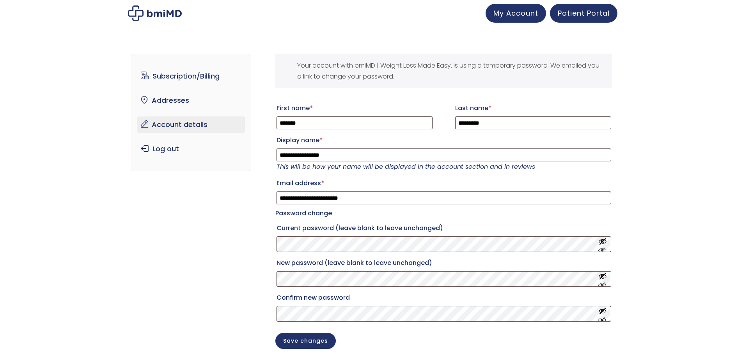  Describe the element at coordinates (304, 213) in the screenshot. I see `legend: Password change` at that location.